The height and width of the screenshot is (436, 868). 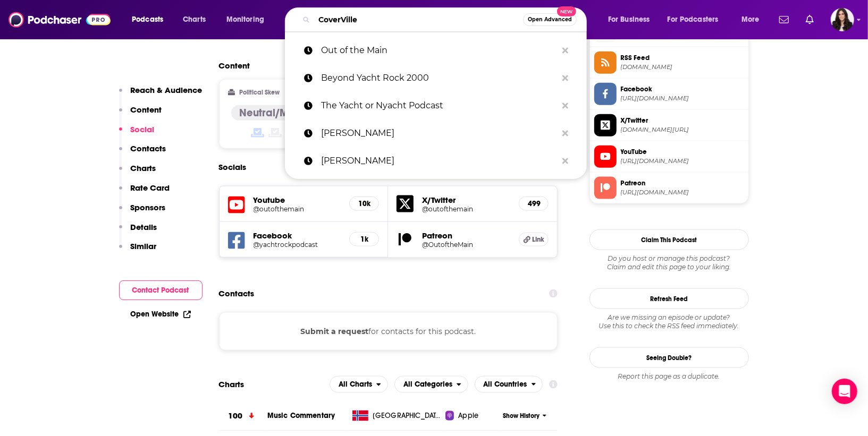 What do you see at coordinates (301, 416) in the screenshot?
I see `span: Music Commentary` at bounding box center [301, 416].